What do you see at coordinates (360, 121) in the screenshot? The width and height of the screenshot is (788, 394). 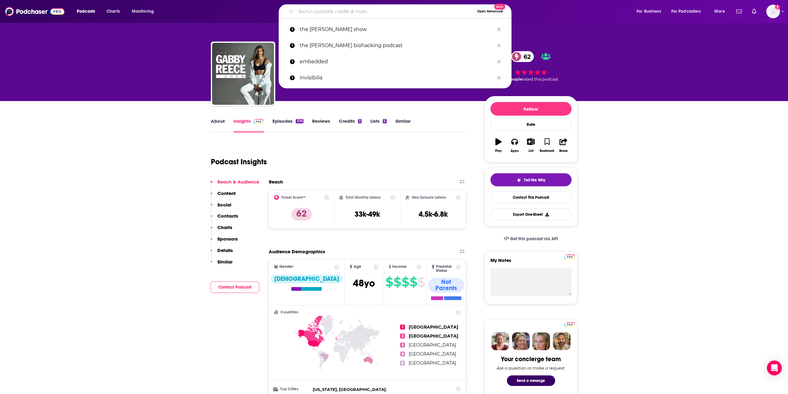 I see `div: 3` at bounding box center [360, 121].